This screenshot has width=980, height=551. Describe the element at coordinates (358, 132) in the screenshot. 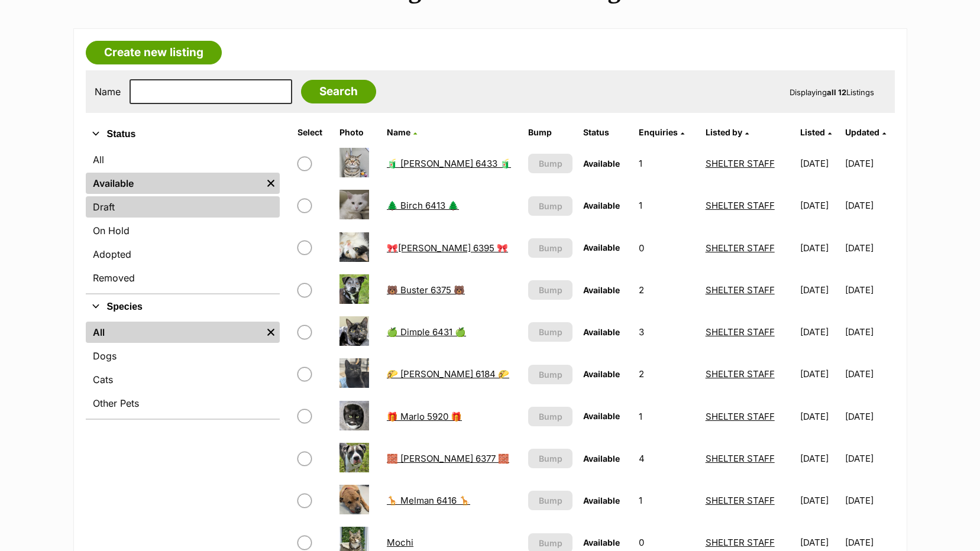

I see `th: Photo` at that location.